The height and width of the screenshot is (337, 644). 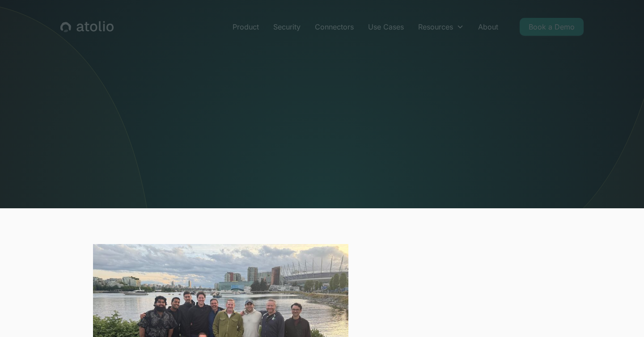 I want to click on a: About, so click(x=488, y=27).